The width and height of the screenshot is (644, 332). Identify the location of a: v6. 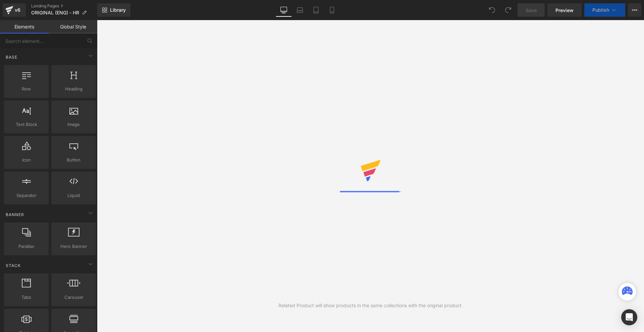
(14, 10).